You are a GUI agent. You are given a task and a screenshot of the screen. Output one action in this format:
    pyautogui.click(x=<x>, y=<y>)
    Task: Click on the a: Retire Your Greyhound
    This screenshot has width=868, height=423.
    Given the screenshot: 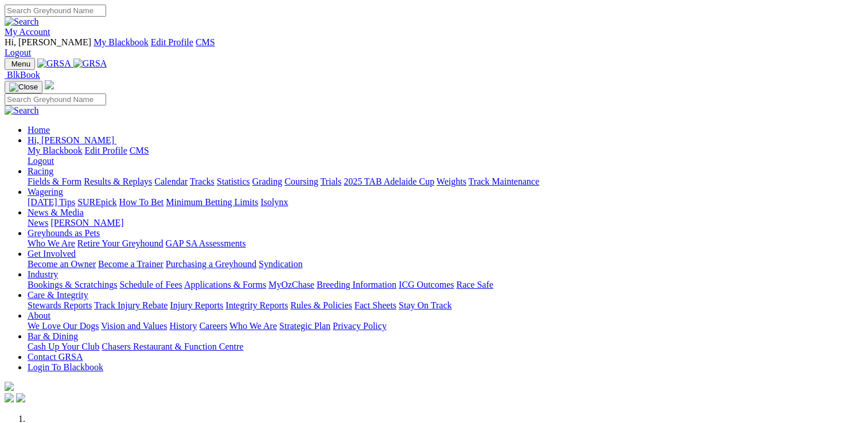 What is the action you would take?
    pyautogui.click(x=121, y=243)
    